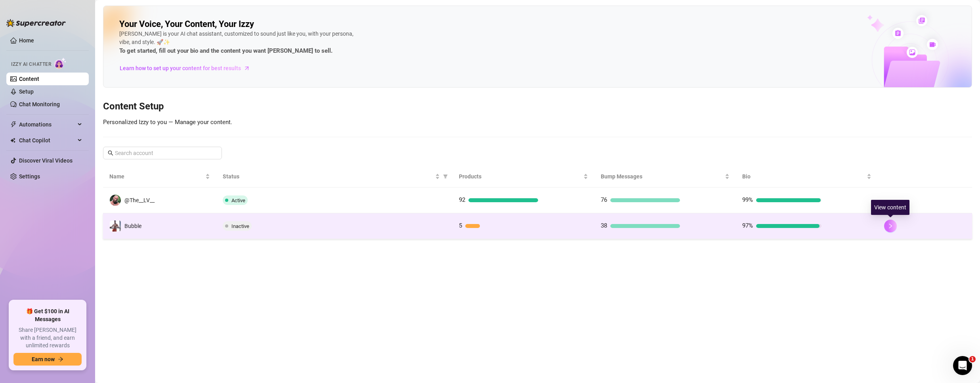  What do you see at coordinates (460, 225) in the screenshot?
I see `span: 5` at bounding box center [460, 225].